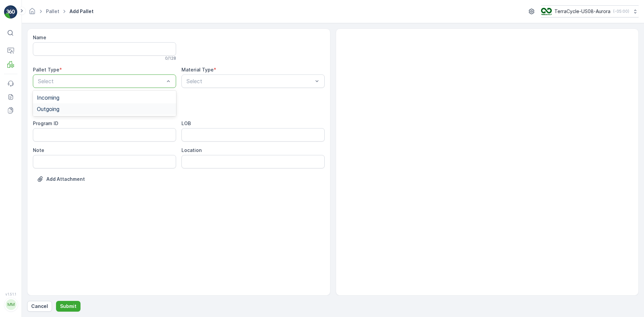  Describe the element at coordinates (590, 11) in the screenshot. I see `button: TerraCycle-US08-Aurora(-05:00)` at that location.